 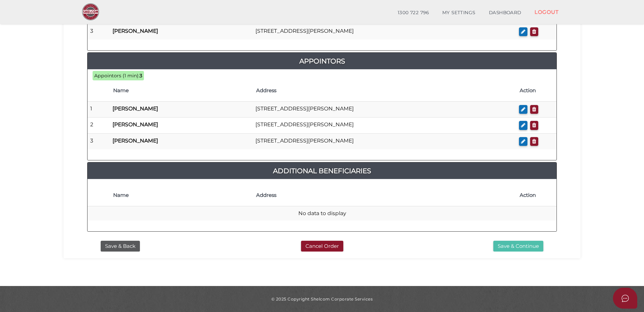 What do you see at coordinates (413, 13) in the screenshot?
I see `a: 1300 722 796` at bounding box center [413, 13].